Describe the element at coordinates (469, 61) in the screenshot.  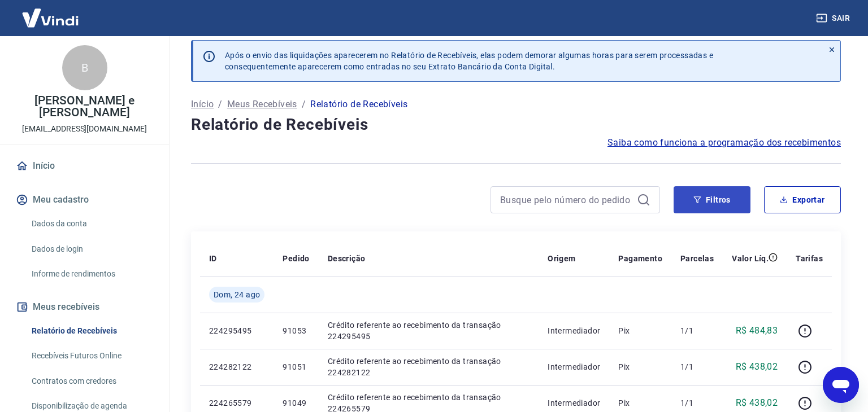
I see `p: Após o envio das liquidações aparecerem no Relatório de Recebíveis, elas podem demorar algumas ho...` at that location.